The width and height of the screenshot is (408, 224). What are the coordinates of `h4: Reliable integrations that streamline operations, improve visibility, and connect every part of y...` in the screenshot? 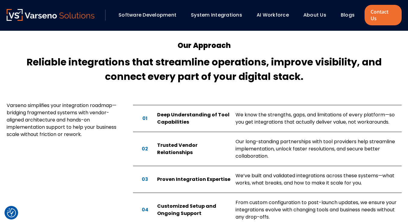 It's located at (204, 69).